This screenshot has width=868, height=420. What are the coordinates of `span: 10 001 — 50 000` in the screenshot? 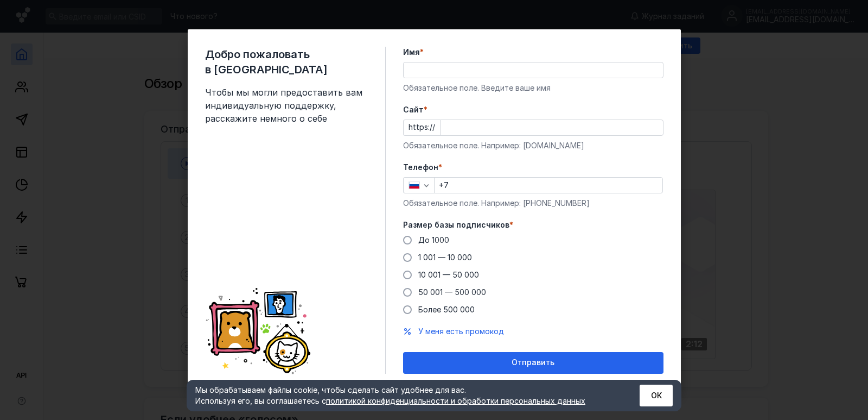 It's located at (448, 274).